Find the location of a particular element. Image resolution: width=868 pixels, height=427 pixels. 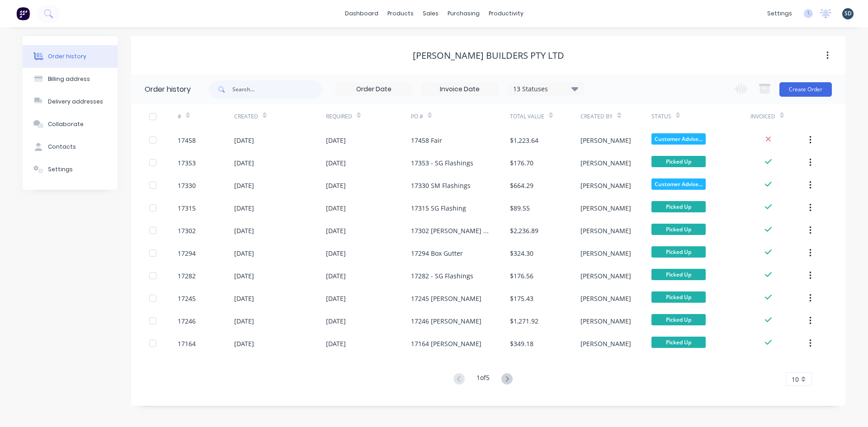

button: Billing address is located at coordinates (70, 79).